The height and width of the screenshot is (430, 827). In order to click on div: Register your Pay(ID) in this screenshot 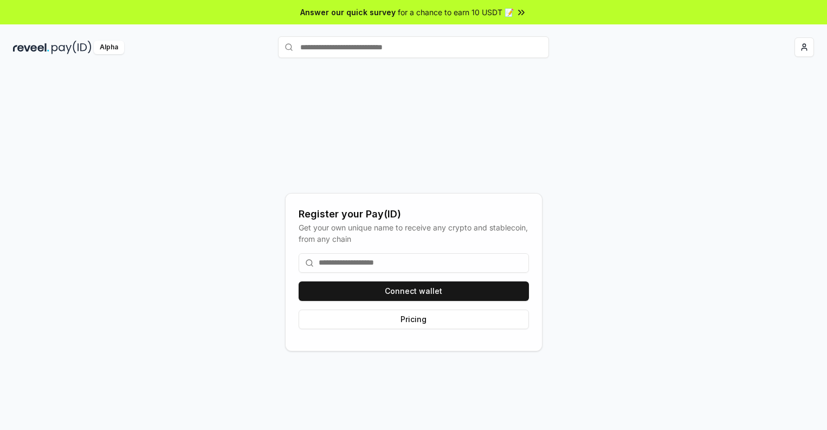, I will do `click(413, 214)`.